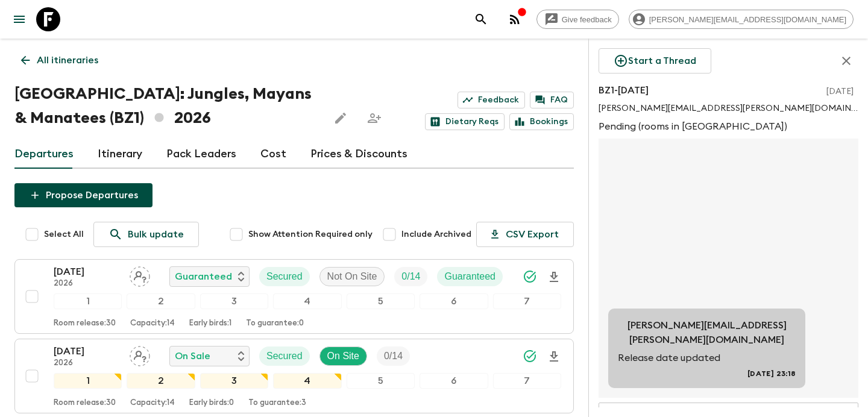  I want to click on span: Select All, so click(64, 235).